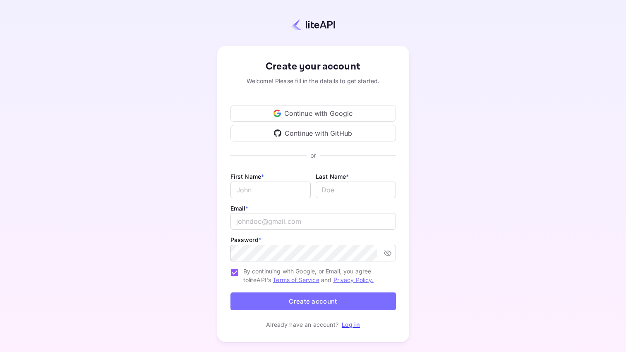  What do you see at coordinates (313, 67) in the screenshot?
I see `div: Create your account` at bounding box center [313, 67].